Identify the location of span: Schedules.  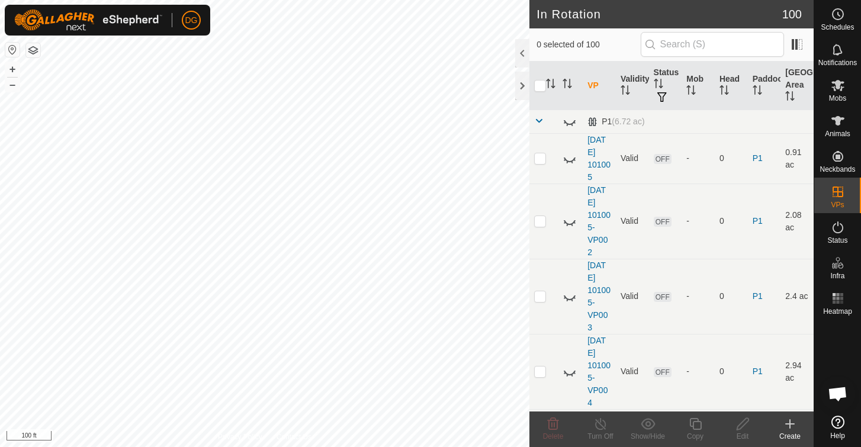
(838, 27).